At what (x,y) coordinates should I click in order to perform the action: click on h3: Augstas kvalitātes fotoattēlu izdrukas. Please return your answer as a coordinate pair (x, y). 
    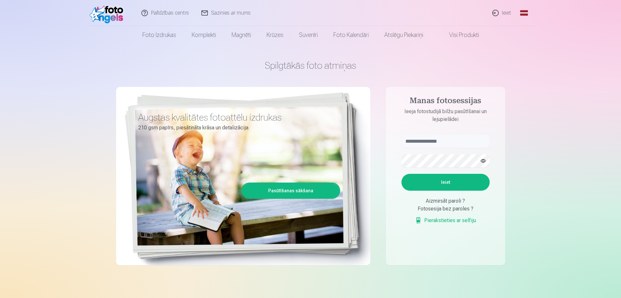
    Looking at the image, I should click on (237, 117).